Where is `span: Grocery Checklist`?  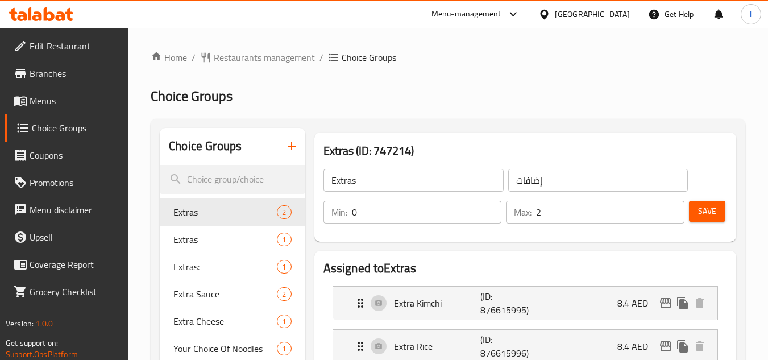 span: Grocery Checklist is located at coordinates (74, 291).